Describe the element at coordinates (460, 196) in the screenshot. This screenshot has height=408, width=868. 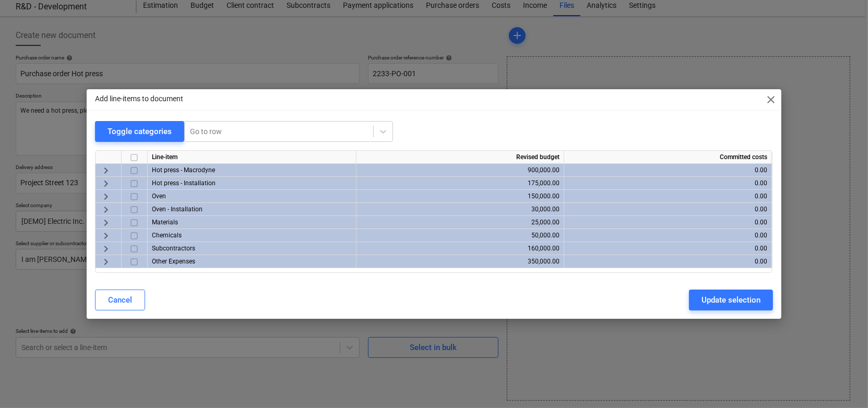
I see `div: 150,000.00` at that location.